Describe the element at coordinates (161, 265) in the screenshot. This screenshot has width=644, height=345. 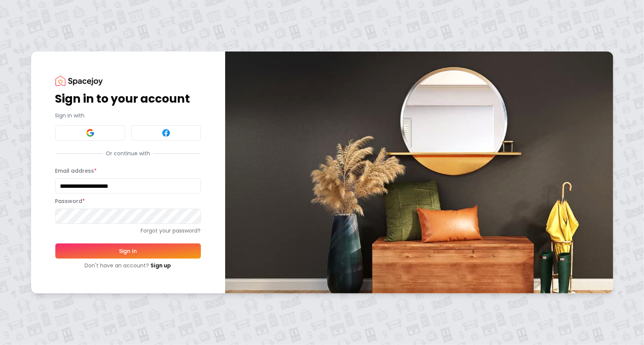
I see `a: Sign up` at that location.